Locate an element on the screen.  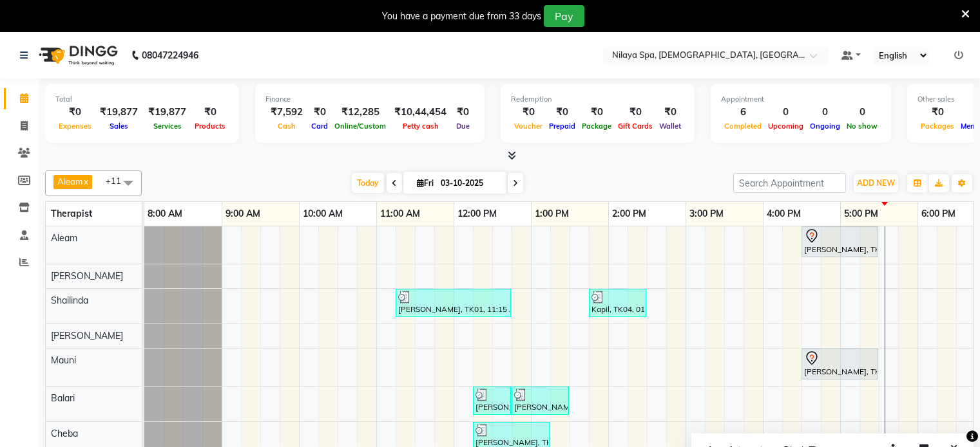
a: 6:00 PM is located at coordinates (938, 214).